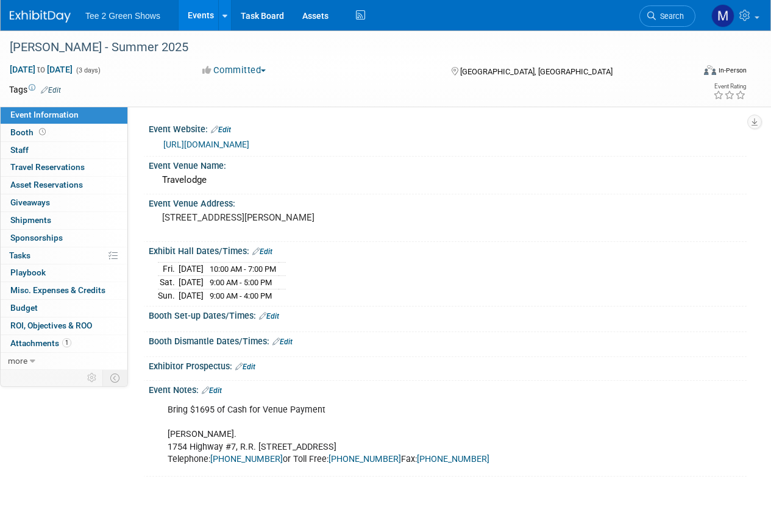 The height and width of the screenshot is (521, 771). Describe the element at coordinates (64, 168) in the screenshot. I see `a: Travel Reservations` at that location.